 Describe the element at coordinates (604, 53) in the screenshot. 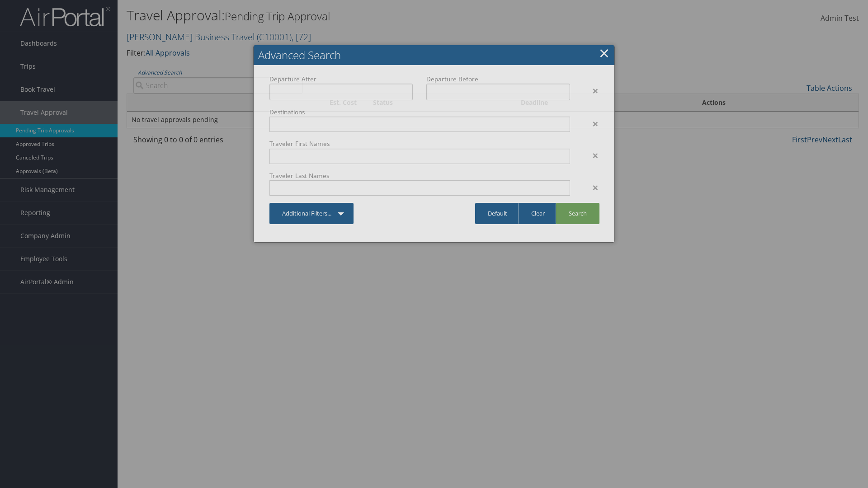

I see `a: Close` at that location.